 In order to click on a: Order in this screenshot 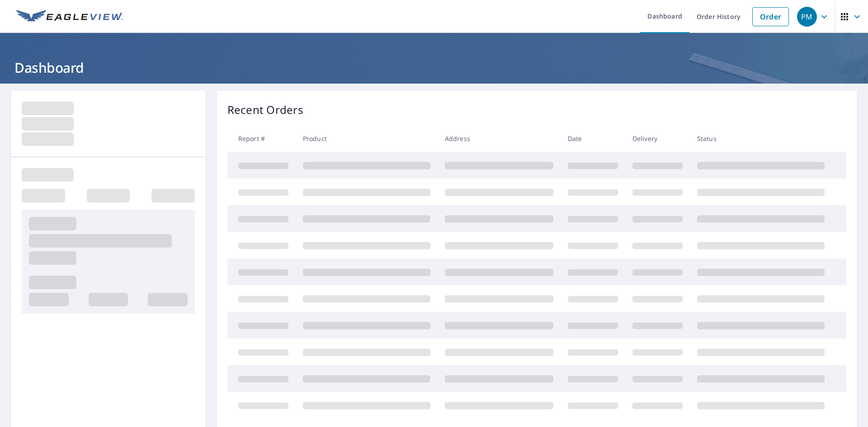, I will do `click(771, 17)`.